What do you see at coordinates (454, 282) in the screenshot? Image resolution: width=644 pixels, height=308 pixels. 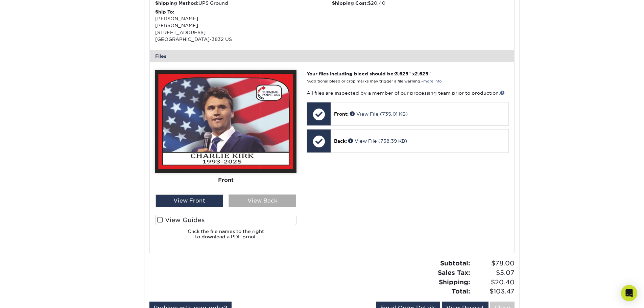 I see `strong: Shipping:` at bounding box center [454, 282].